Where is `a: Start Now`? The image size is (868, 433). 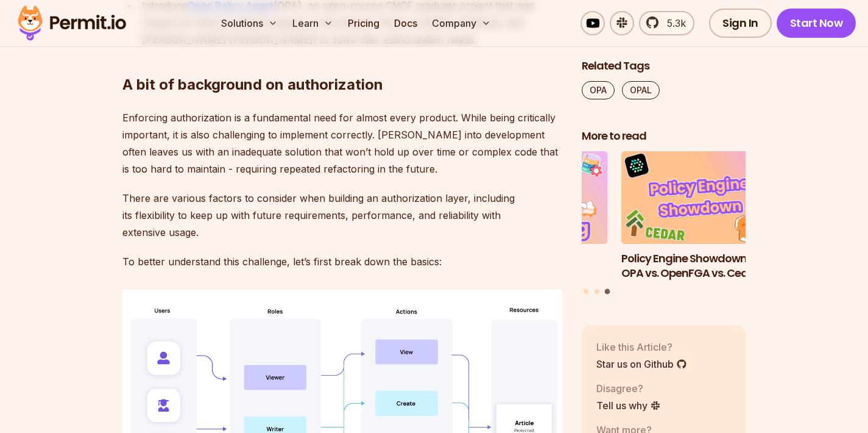
a: Start Now is located at coordinates (816, 23).